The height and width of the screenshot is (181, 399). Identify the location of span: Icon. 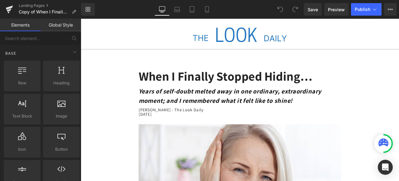
(22, 149).